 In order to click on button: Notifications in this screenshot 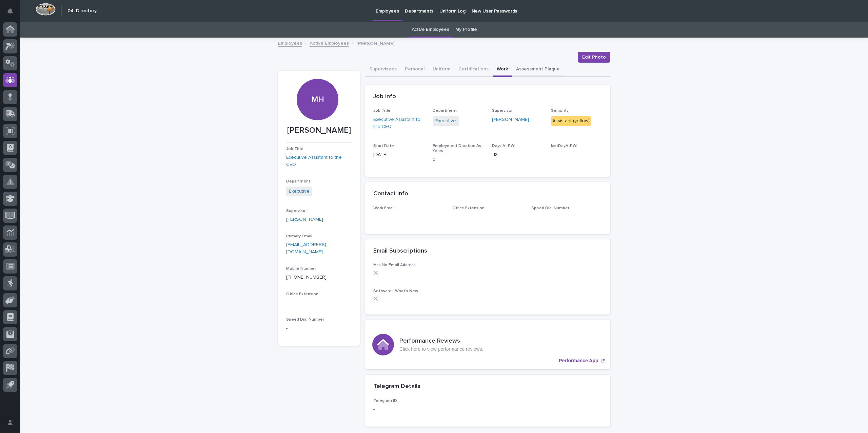, I will do `click(10, 11)`.